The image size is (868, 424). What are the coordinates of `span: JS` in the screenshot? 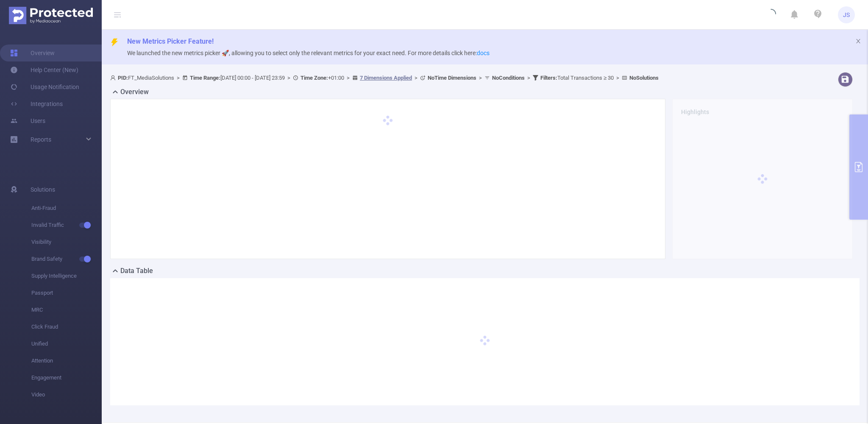 It's located at (847, 15).